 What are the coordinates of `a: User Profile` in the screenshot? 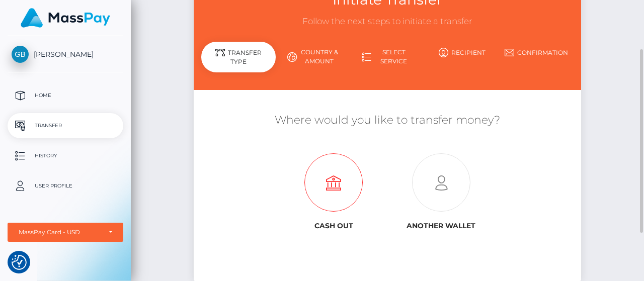 It's located at (66, 186).